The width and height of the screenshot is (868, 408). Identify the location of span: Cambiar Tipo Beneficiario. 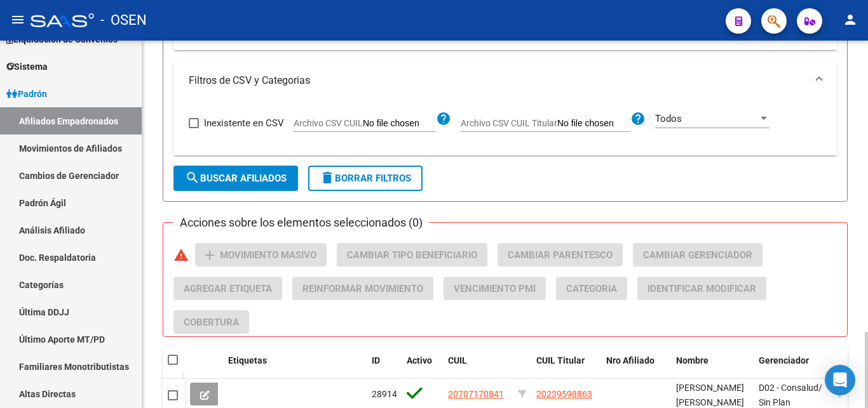
(412, 255).